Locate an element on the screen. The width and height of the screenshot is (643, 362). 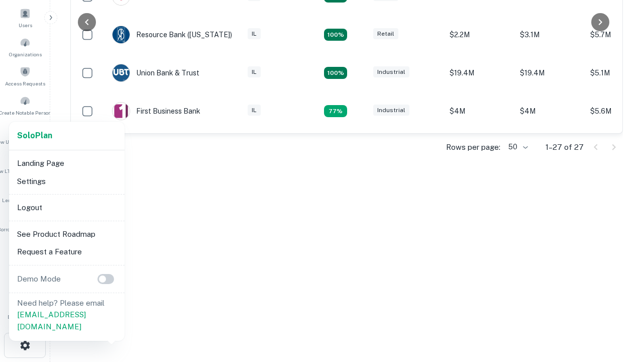
strong: Solo Plan is located at coordinates (35, 135).